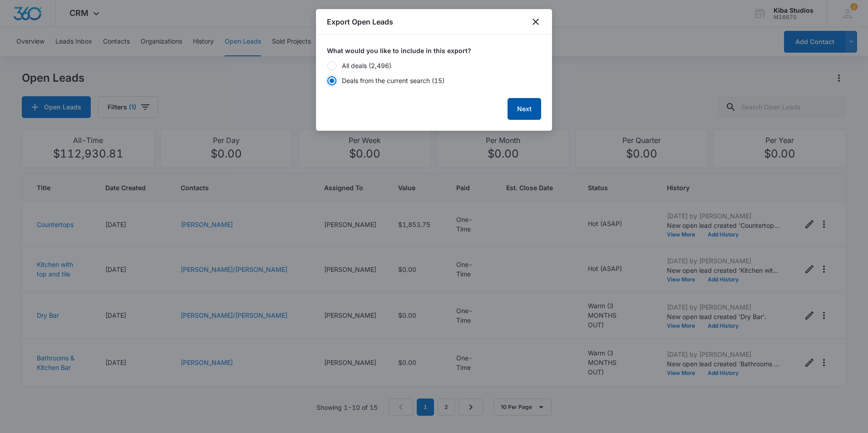 Image resolution: width=868 pixels, height=433 pixels. I want to click on button: close, so click(536, 22).